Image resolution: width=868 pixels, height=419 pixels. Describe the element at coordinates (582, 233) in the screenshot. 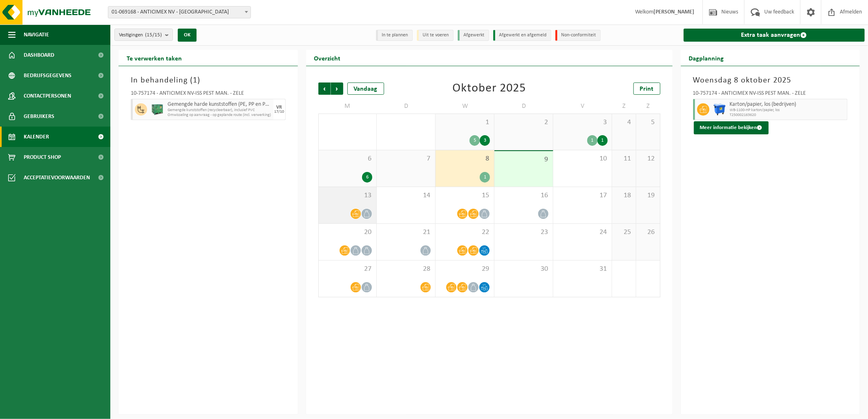

I see `span: 24` at that location.